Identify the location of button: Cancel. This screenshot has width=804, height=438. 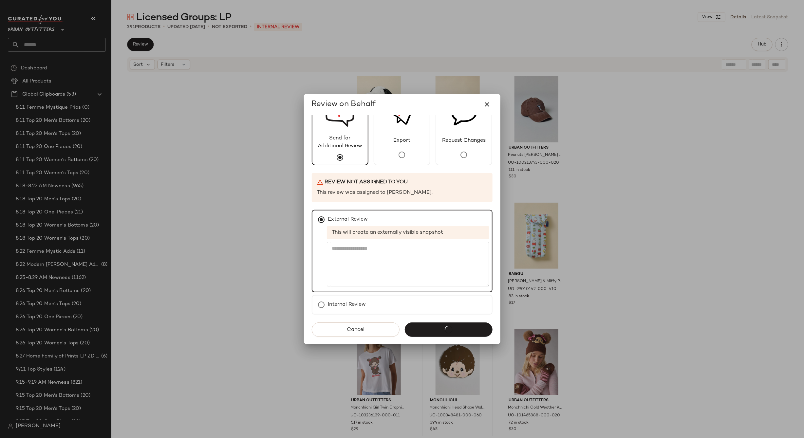
(356, 330).